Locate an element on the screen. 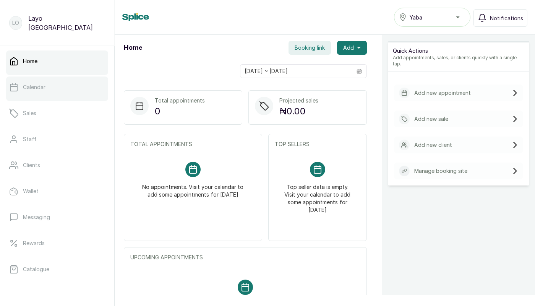 Image resolution: width=535 pixels, height=306 pixels. span: Booking link is located at coordinates (309, 48).